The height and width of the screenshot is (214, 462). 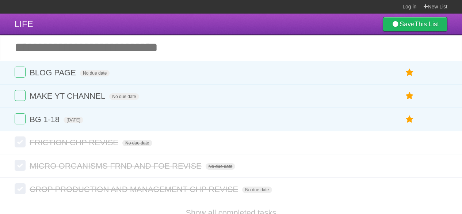 I want to click on span: CROP PRODUCTION AND MANAGEMENT CHP REVISE, so click(x=135, y=189).